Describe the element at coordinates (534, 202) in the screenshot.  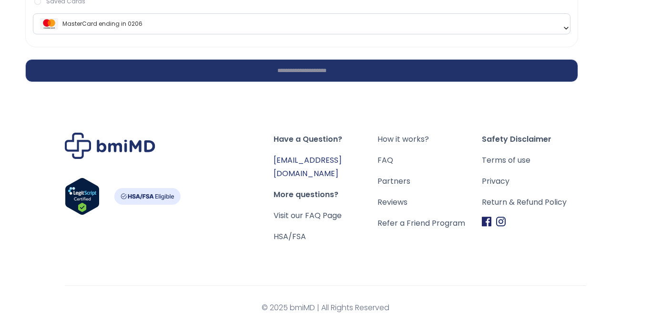
I see `a: Return & Refund Policy` at that location.